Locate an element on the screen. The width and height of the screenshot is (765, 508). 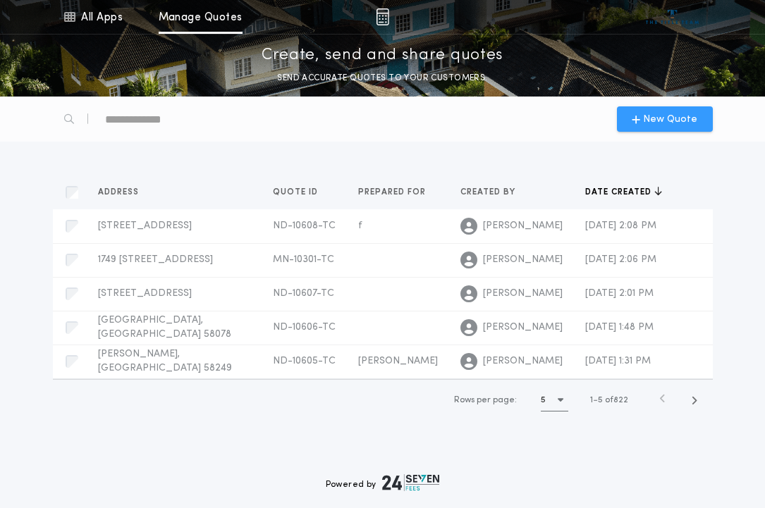
img: vs-icon is located at coordinates (672, 17).